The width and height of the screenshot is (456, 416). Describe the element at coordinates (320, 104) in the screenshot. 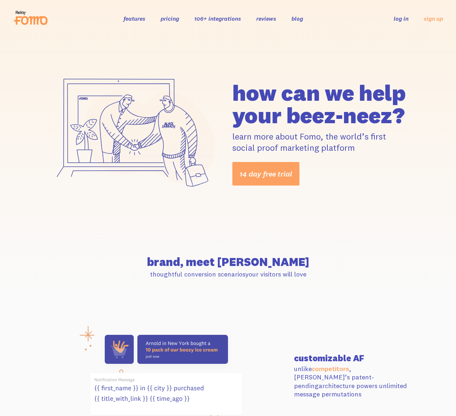

I see `h1: how can we help your beez-neez?` at that location.